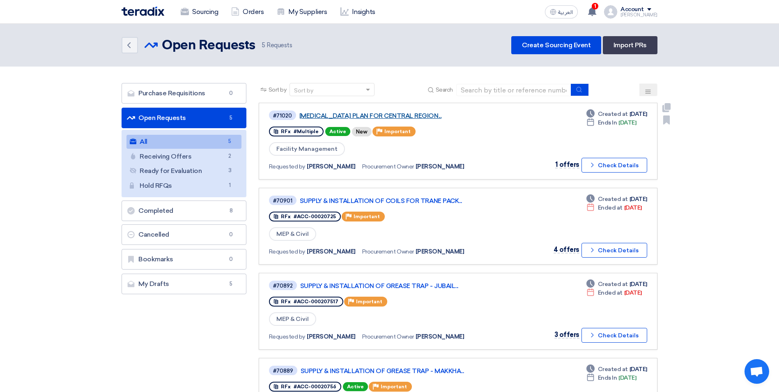 This screenshot has width=779, height=392. I want to click on span: #ACC-00020725, so click(314, 216).